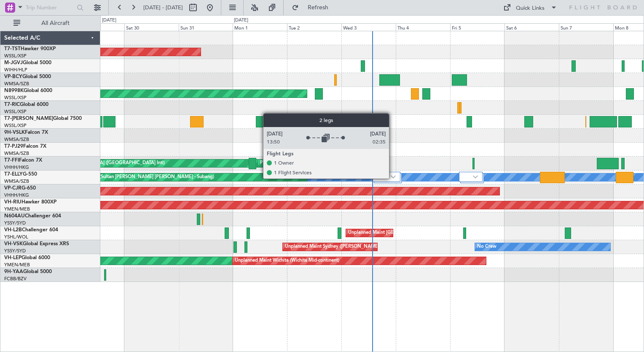 This screenshot has height=352, width=644. I want to click on button: Quick Links, so click(530, 8).